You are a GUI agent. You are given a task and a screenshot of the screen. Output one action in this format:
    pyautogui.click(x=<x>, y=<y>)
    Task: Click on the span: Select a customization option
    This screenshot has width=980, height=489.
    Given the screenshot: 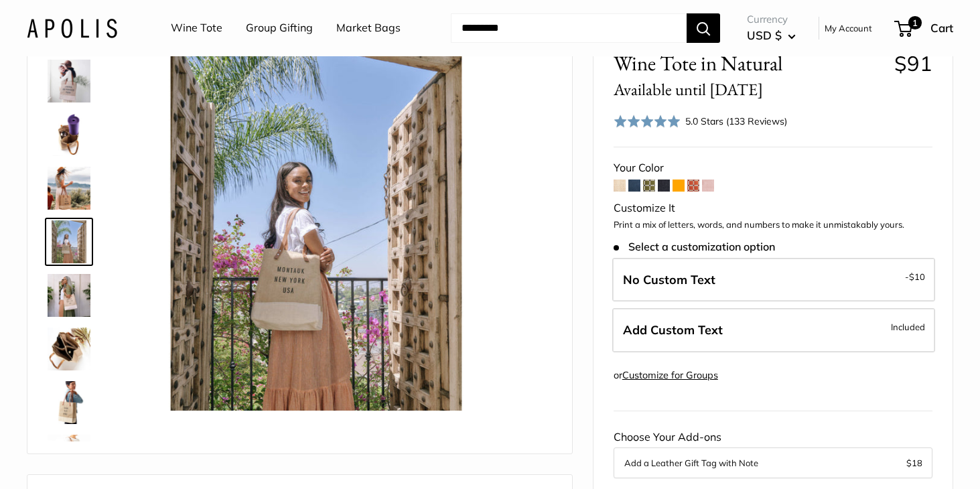 What is the action you would take?
    pyautogui.click(x=694, y=247)
    